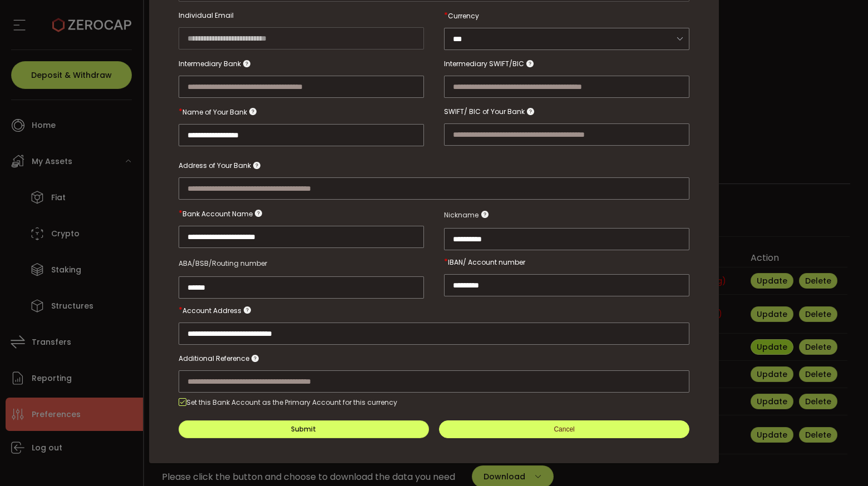  I want to click on span: ABA/BSB/Routing number, so click(223, 263).